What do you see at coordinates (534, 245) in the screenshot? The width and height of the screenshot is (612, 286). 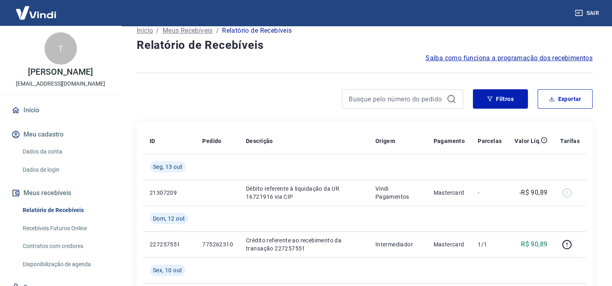 I see `p: R$ 90,89` at bounding box center [534, 245].